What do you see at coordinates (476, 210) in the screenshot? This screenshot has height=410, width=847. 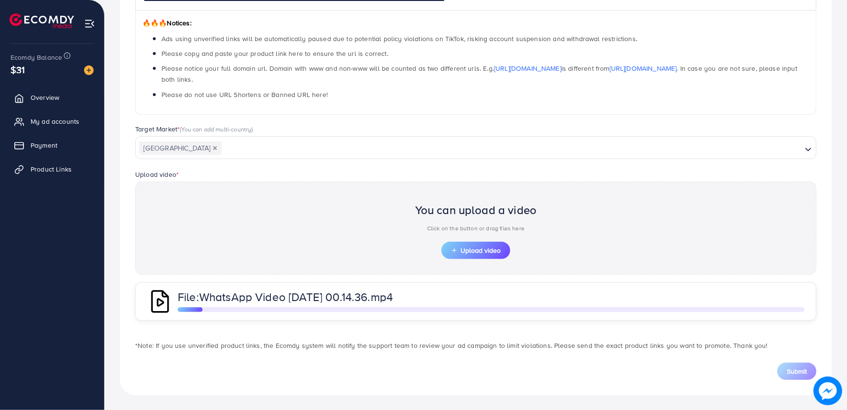 I see `h2: You can upload a video` at bounding box center [476, 210].